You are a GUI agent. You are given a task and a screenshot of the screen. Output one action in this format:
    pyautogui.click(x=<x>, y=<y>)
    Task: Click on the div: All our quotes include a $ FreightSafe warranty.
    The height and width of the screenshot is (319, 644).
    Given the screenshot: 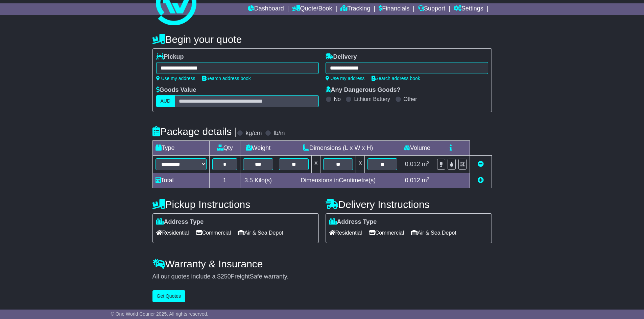 What is the action you would take?
    pyautogui.click(x=322, y=277)
    